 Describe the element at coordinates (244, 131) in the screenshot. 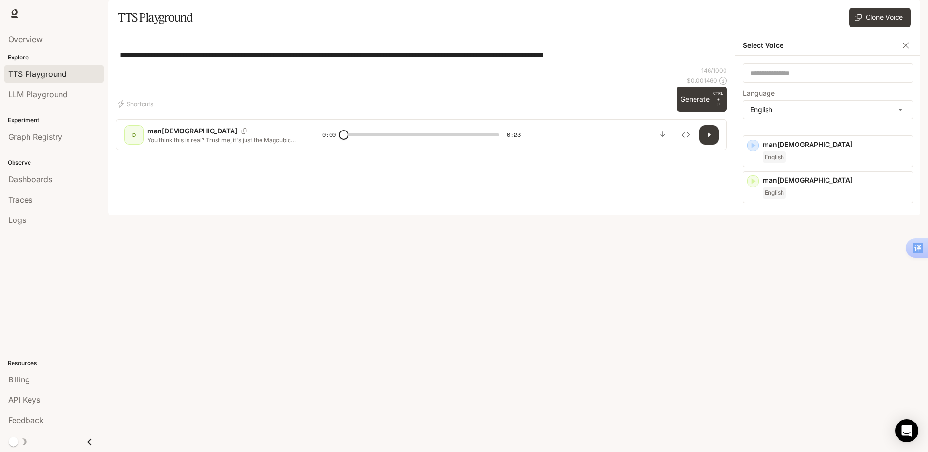

I see `button: Copy Voice ID` at that location.